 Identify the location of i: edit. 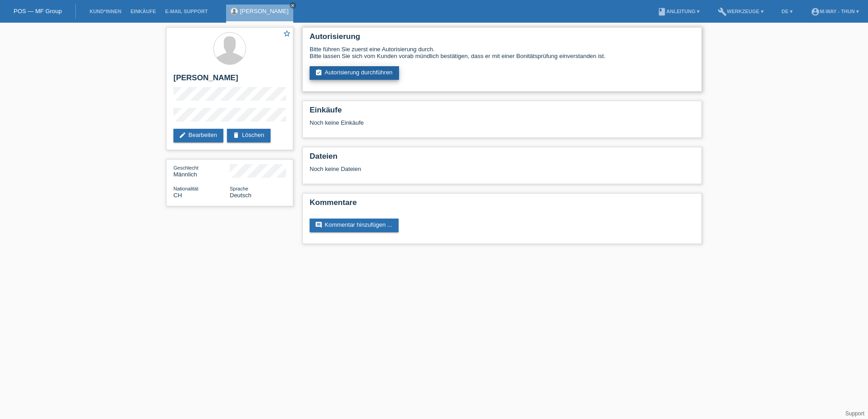
(183, 135).